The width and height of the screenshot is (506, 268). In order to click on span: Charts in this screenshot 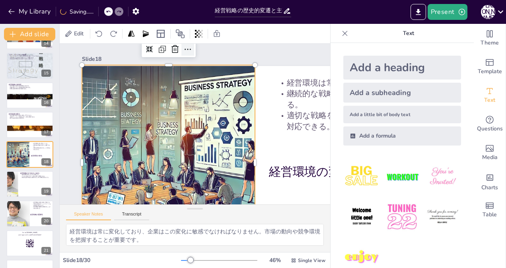, I will do `click(490, 188)`.